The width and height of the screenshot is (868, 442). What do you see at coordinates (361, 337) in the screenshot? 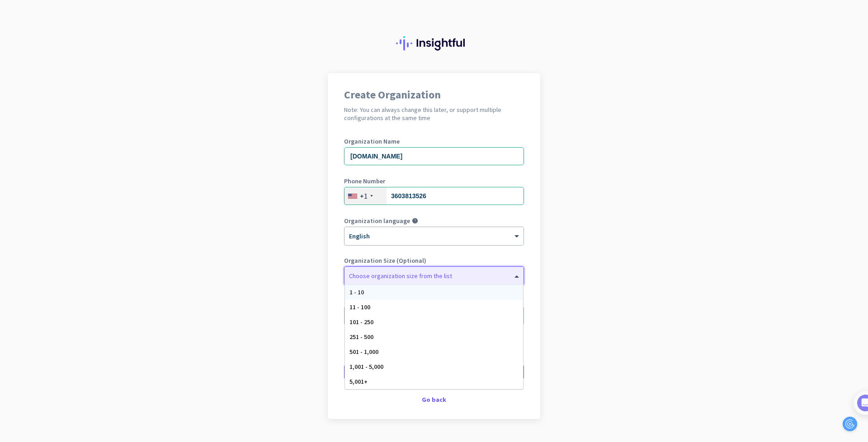
I see `span: 251 - 500` at bounding box center [361, 337].